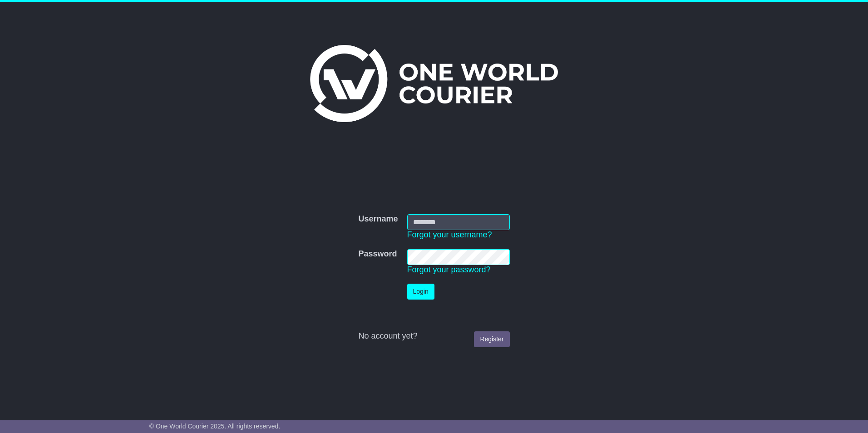 Image resolution: width=868 pixels, height=433 pixels. Describe the element at coordinates (433, 336) in the screenshot. I see `div: No account yet?` at that location.